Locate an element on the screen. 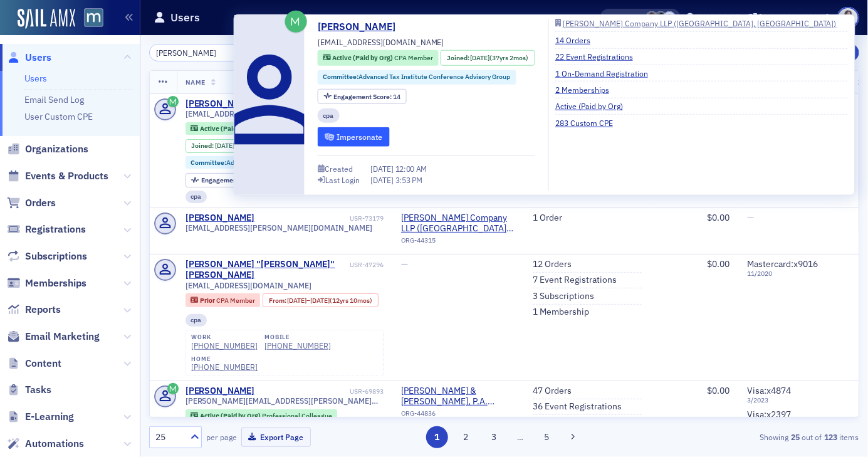 The image size is (868, 457). button: 2 is located at coordinates (466, 437).